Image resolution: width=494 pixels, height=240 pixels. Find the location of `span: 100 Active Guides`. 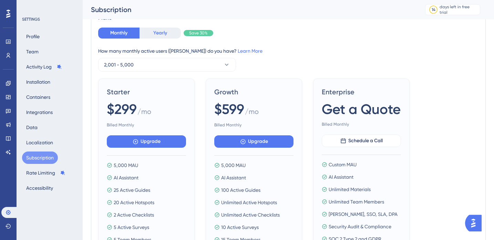

span: 100 Active Guides is located at coordinates (241, 190).